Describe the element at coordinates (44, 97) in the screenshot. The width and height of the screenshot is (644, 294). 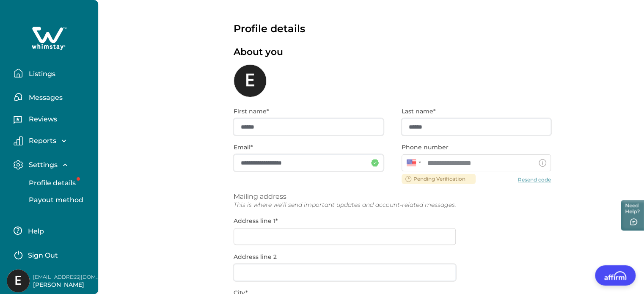
I see `p: Messages` at that location.